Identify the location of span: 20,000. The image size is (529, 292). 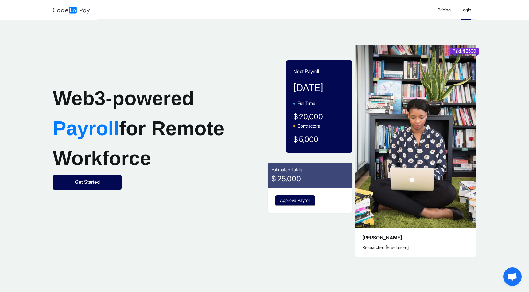
(311, 116).